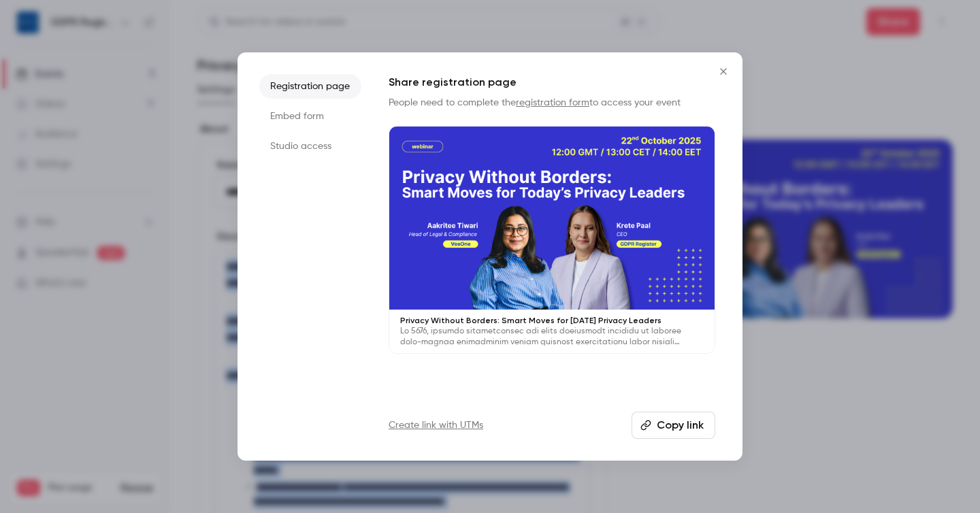 Image resolution: width=980 pixels, height=513 pixels. What do you see at coordinates (552, 337) in the screenshot?
I see `p: Lo 5676, ipsumdo sitametconsec adi elits doeiusmodt incididu ut laboree dolo-magnaa enimadminim v...` at bounding box center [552, 337].